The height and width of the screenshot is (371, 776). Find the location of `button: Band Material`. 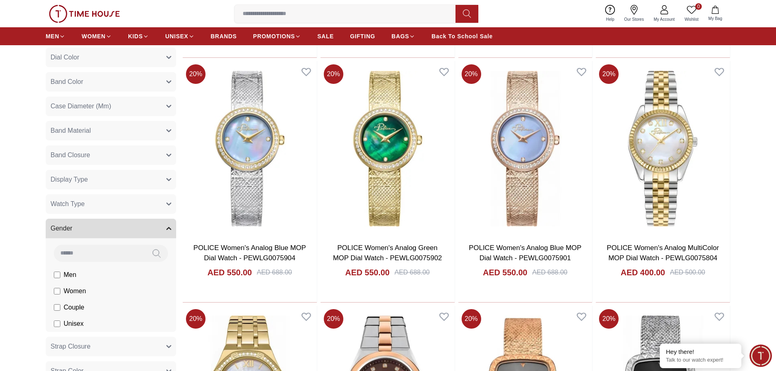

button: Band Material is located at coordinates (111, 131).